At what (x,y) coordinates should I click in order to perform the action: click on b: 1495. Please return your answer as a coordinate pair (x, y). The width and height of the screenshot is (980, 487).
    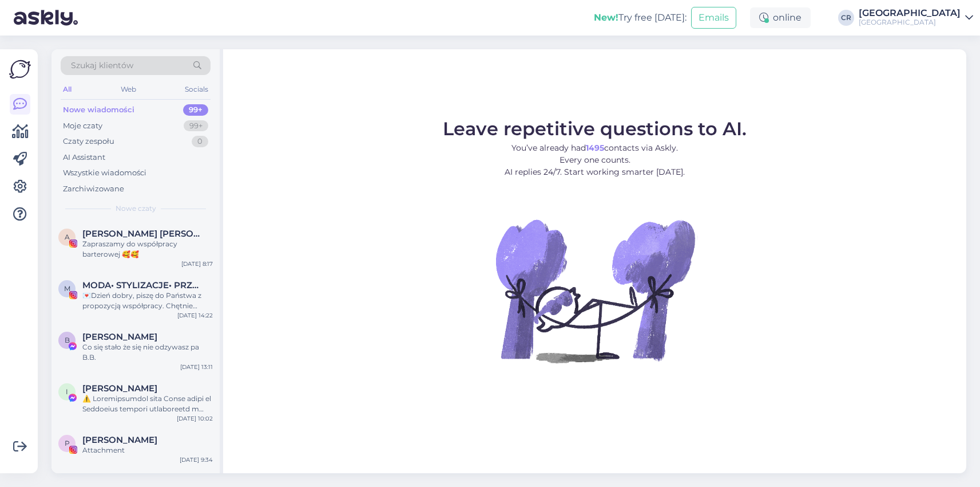
    Looking at the image, I should click on (595, 148).